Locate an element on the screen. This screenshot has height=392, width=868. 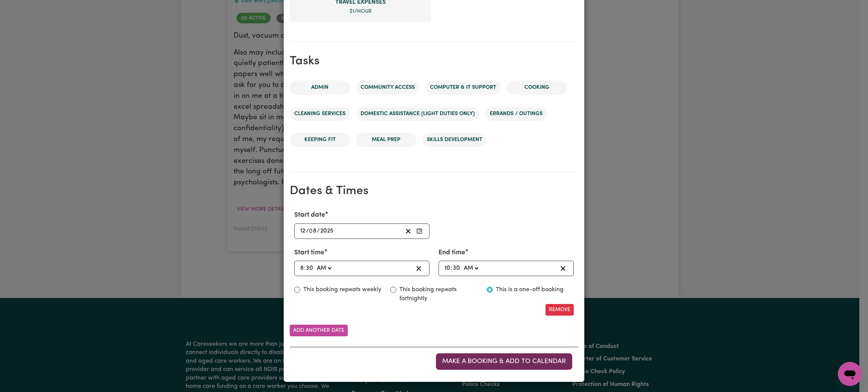
button: Add another date is located at coordinates (318, 331).